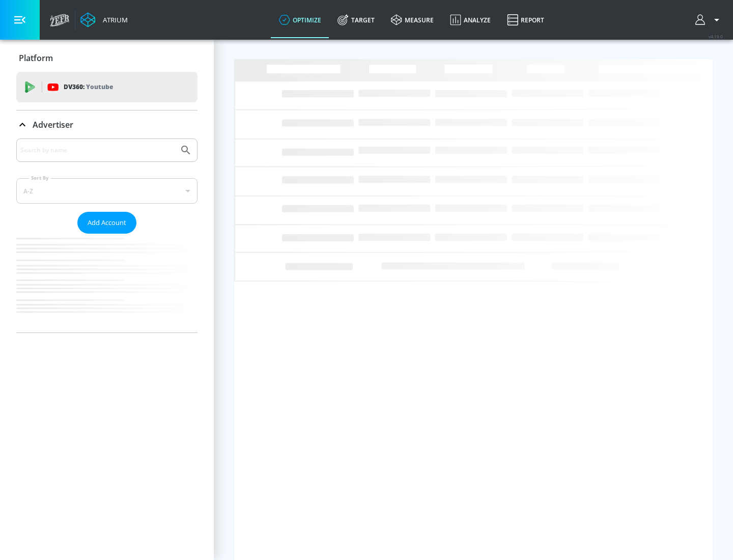 The height and width of the screenshot is (560, 733). What do you see at coordinates (88, 87) in the screenshot?
I see `p: DV360:` at bounding box center [88, 87].